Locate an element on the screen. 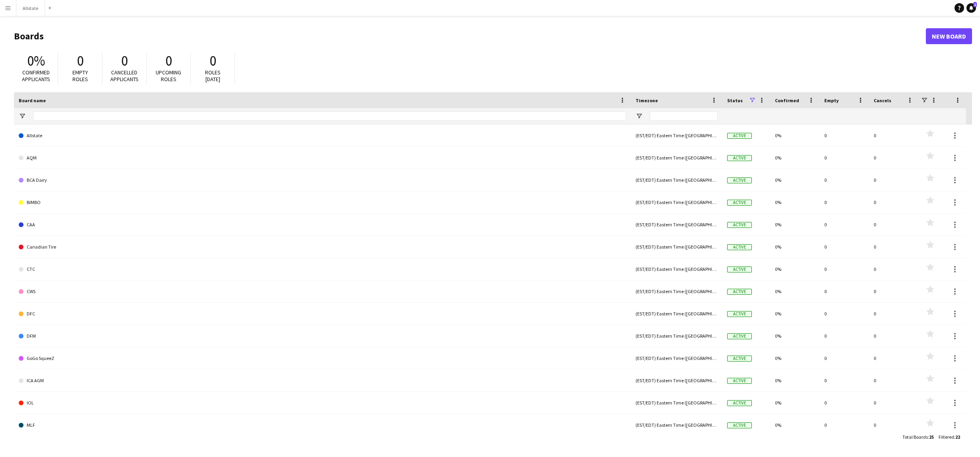 Image resolution: width=980 pixels, height=457 pixels. span: 25 is located at coordinates (931, 437).